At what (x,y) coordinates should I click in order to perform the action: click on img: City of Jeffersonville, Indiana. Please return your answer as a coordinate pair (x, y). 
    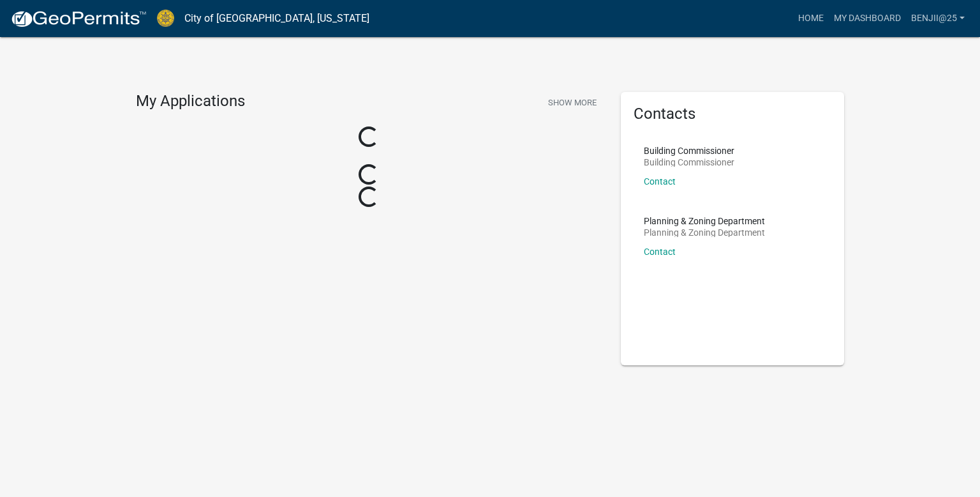
    Looking at the image, I should click on (165, 18).